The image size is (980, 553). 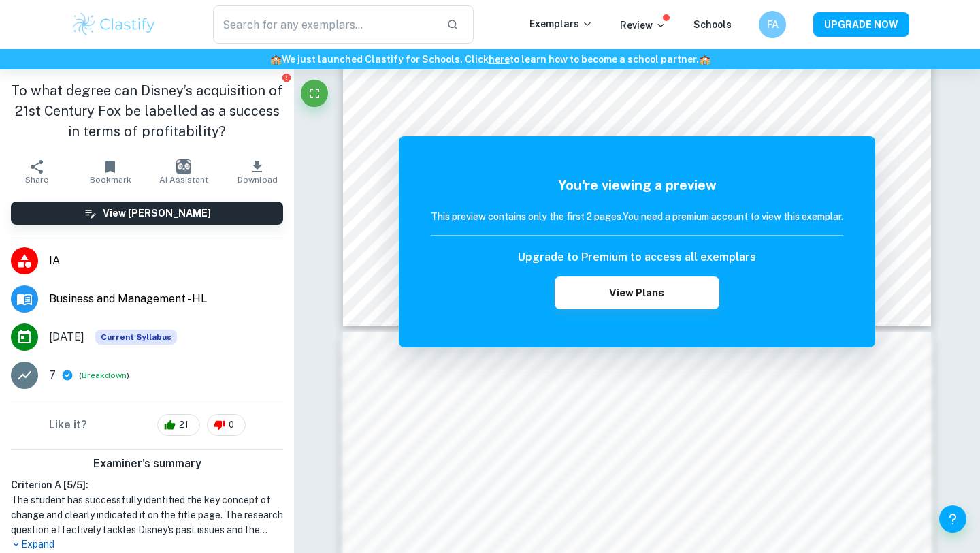 I want to click on span: 21, so click(x=183, y=425).